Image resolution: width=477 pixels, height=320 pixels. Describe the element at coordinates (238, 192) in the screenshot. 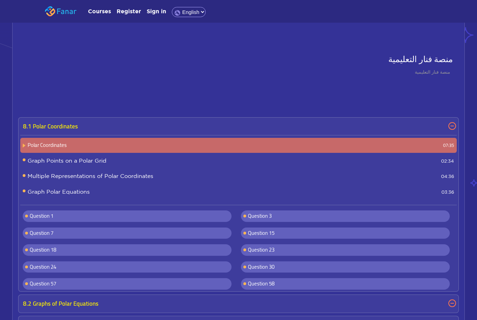

I see `span: Graph Polar Equations` at that location.